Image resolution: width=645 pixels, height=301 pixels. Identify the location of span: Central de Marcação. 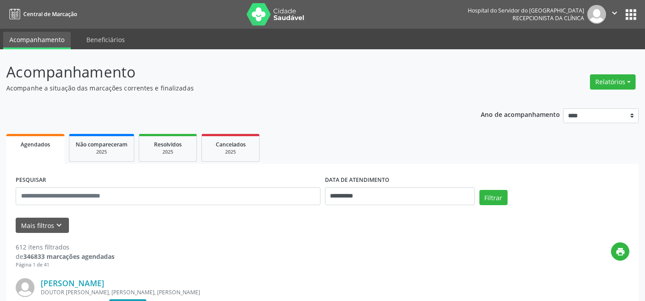
(50, 14).